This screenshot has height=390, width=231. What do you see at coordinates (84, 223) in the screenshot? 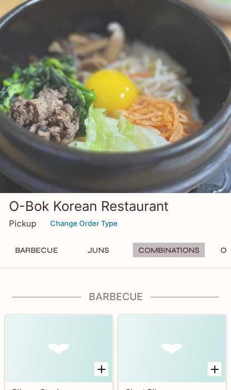
I see `button: Change Order Type` at bounding box center [84, 223].